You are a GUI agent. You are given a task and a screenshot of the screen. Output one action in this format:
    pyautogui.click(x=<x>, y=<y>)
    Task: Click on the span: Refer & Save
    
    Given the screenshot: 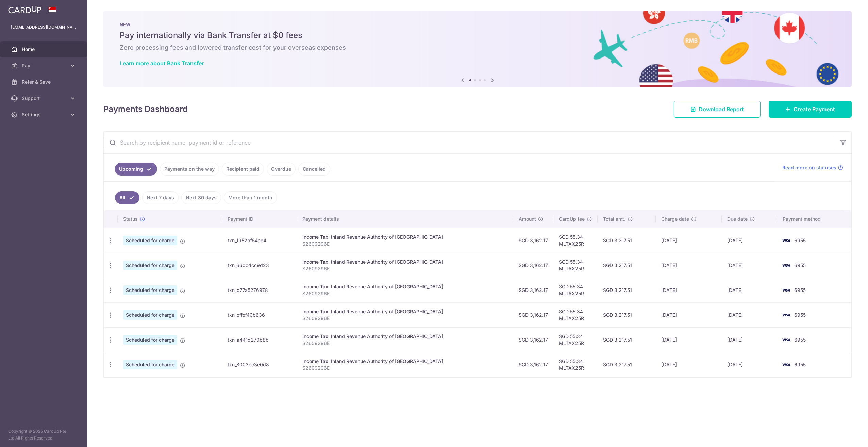 What is the action you would take?
    pyautogui.click(x=44, y=82)
    